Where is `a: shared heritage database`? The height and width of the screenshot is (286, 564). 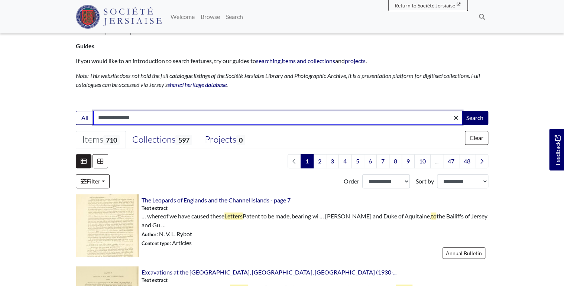
a: shared heritage database is located at coordinates (197, 84).